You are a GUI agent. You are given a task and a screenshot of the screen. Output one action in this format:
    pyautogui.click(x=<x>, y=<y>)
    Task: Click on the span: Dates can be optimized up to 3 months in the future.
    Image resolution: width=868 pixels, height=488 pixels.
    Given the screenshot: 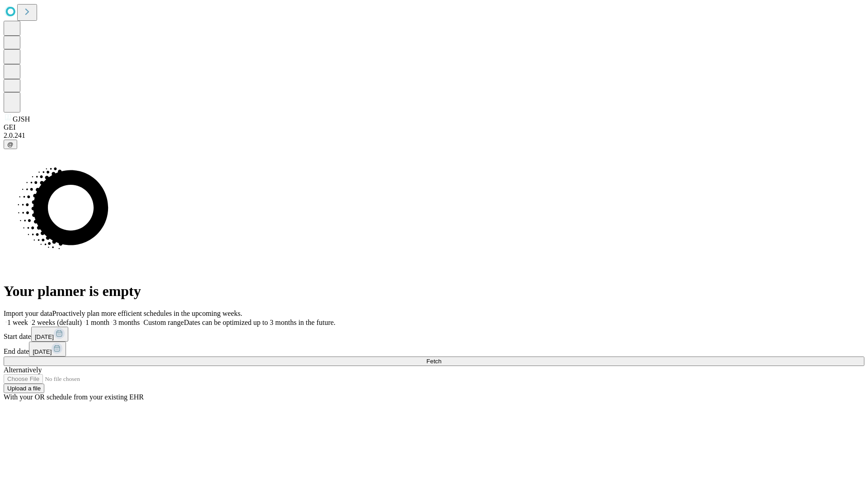 What is the action you would take?
    pyautogui.click(x=259, y=322)
    